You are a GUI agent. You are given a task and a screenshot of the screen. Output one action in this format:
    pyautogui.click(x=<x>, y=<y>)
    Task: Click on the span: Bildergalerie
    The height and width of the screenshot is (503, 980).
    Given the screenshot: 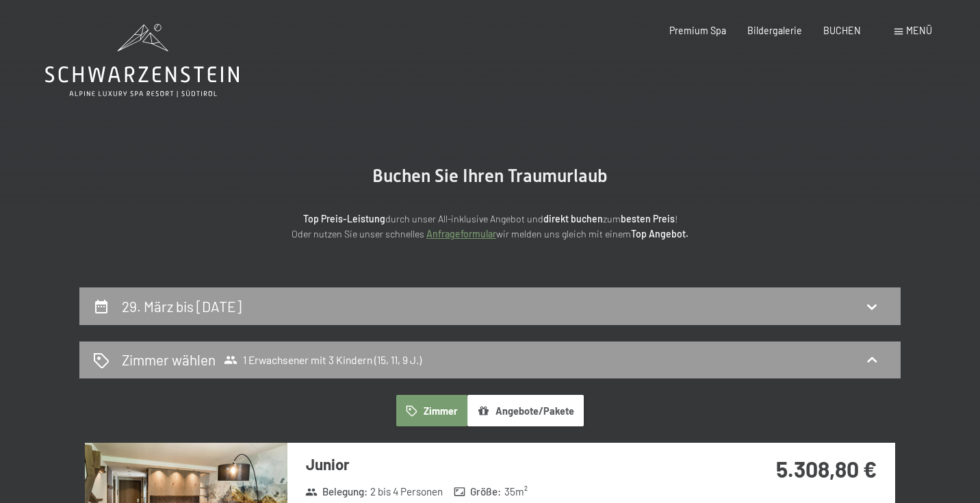 What is the action you would take?
    pyautogui.click(x=775, y=30)
    